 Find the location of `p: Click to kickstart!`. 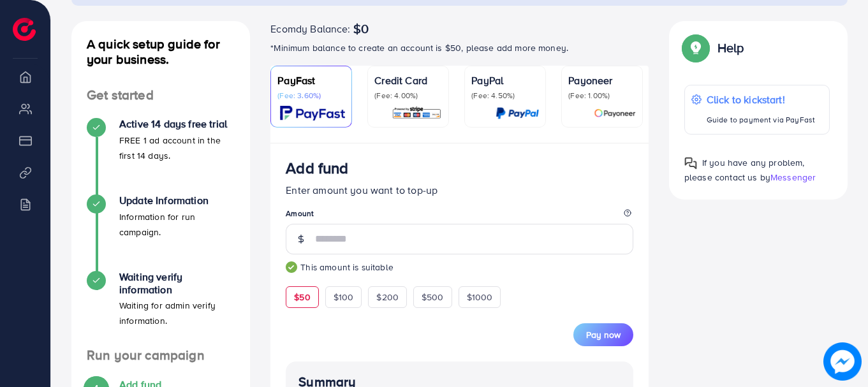

p: Click to kickstart! is located at coordinates (761, 99).